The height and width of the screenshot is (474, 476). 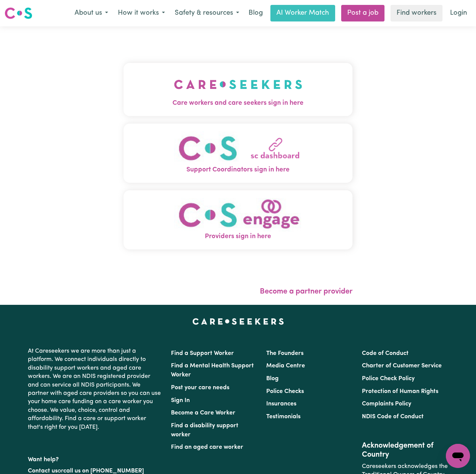 I want to click on a: Become a Care Worker, so click(x=203, y=413).